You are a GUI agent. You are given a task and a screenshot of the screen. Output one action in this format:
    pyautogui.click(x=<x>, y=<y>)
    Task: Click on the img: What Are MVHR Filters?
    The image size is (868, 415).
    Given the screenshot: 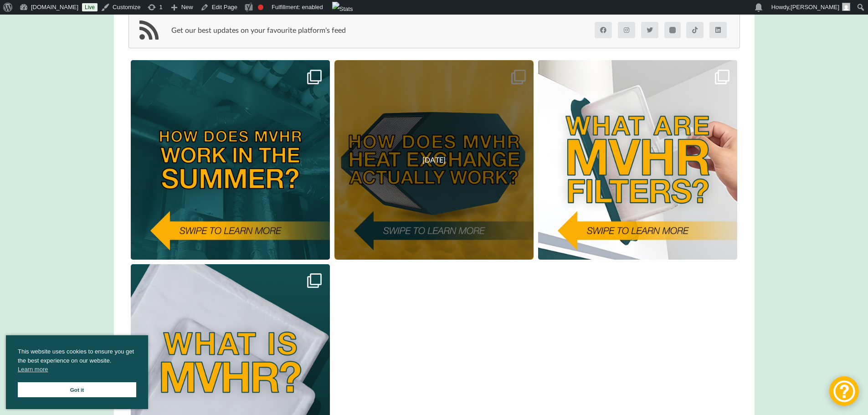 What is the action you would take?
    pyautogui.click(x=637, y=159)
    